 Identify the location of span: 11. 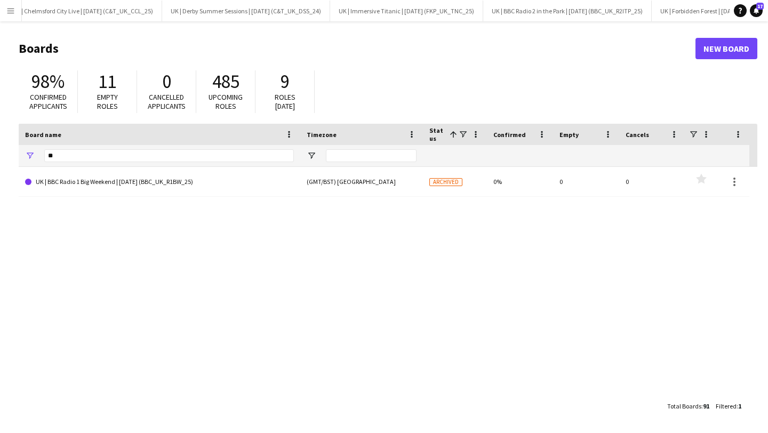
(107, 82).